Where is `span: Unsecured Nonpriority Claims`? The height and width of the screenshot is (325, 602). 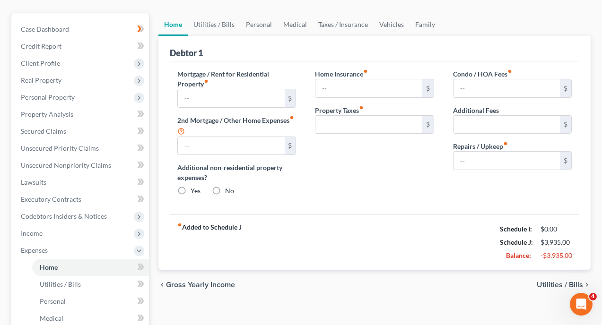 span: Unsecured Nonpriority Claims is located at coordinates (66, 165).